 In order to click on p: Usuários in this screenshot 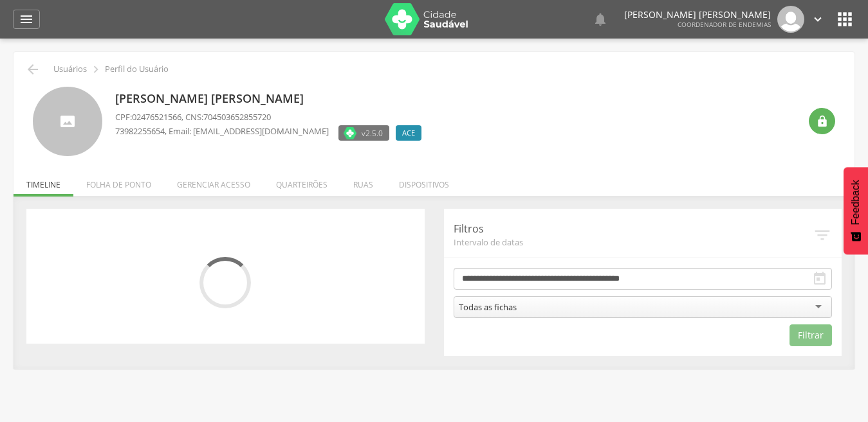, I will do `click(70, 69)`.